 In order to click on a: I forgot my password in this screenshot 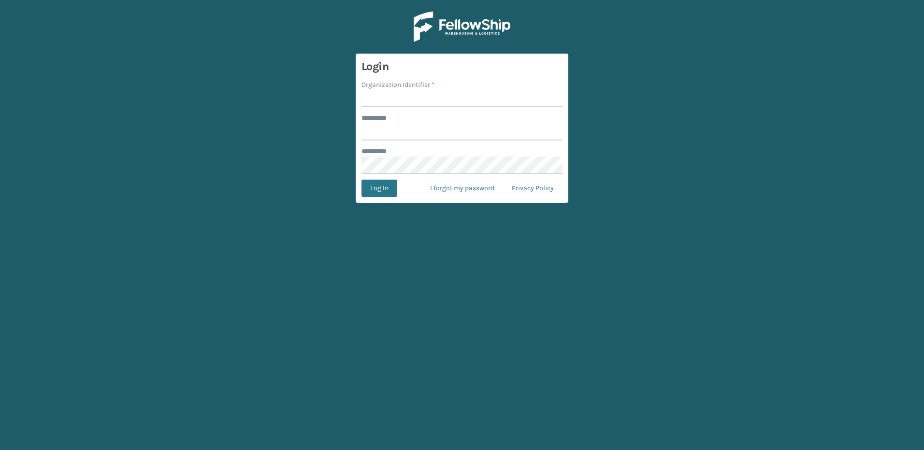, I will do `click(462, 188)`.